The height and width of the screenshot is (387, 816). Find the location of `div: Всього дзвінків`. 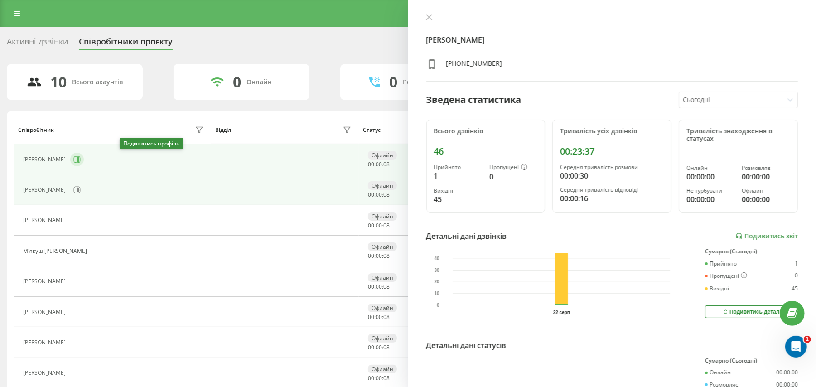

div: Всього дзвінків is located at coordinates (486, 131).